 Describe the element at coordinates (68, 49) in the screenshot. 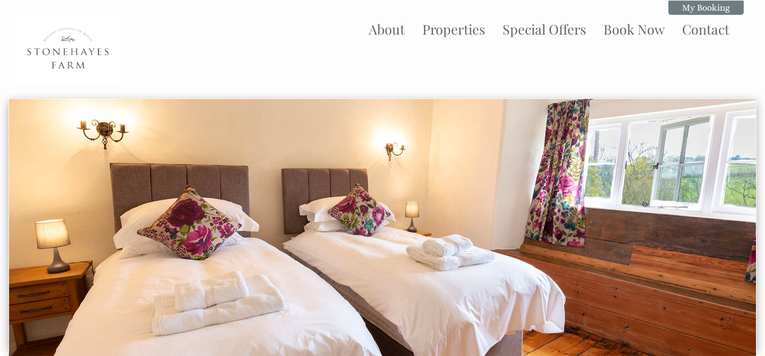

I see `img: Stonehayes Farm` at that location.